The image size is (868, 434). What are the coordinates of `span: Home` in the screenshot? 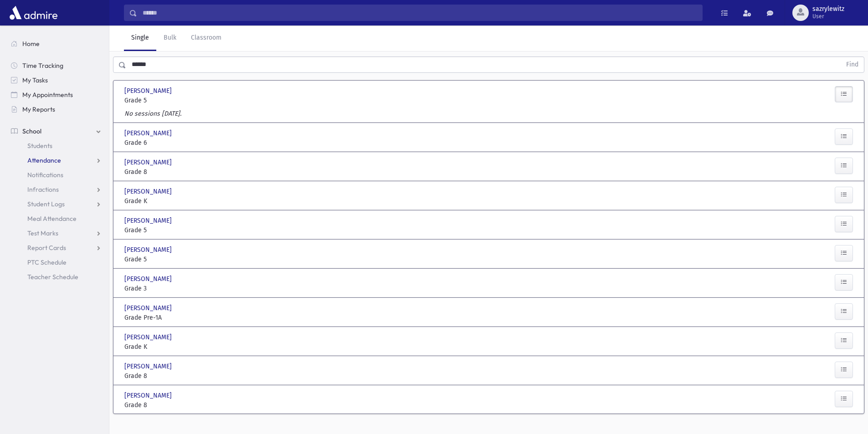 It's located at (31, 43).